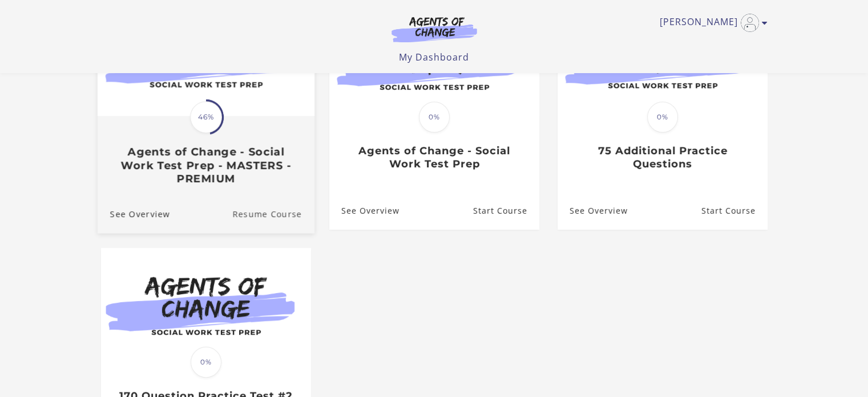  Describe the element at coordinates (273, 213) in the screenshot. I see `a: Agents of Change - Social Work Test Prep - MASTERS - PREMIUM: Resume Course` at that location.